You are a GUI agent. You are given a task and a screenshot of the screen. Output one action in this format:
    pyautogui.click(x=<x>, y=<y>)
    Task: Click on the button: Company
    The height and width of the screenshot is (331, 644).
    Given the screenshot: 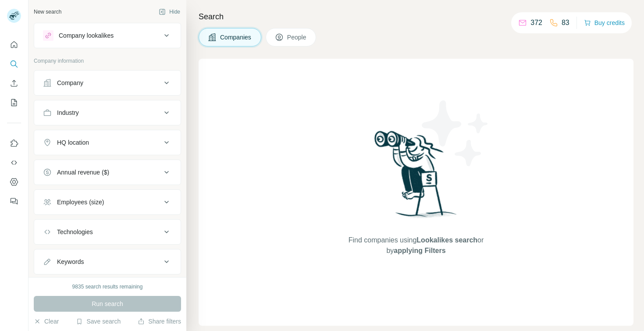 What is the action you would take?
    pyautogui.click(x=107, y=83)
    